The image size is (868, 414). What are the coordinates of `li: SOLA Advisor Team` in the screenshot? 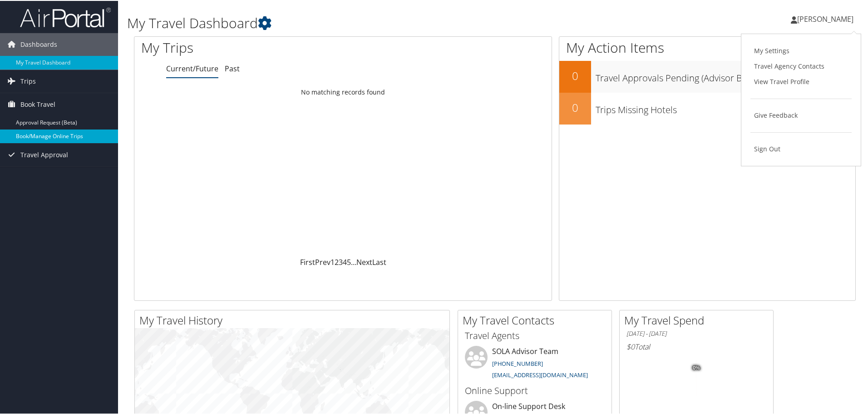 It's located at (535, 364).